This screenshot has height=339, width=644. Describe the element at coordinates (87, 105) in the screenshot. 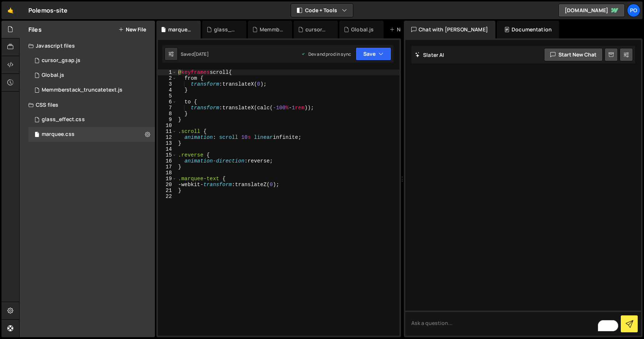

I see `div: CSS files` at that location.